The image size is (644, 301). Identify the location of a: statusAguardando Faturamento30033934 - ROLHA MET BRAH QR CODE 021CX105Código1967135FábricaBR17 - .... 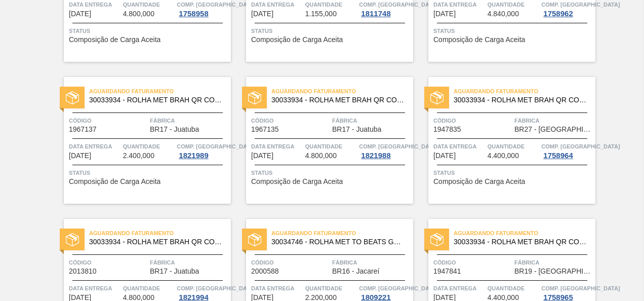
(322, 140).